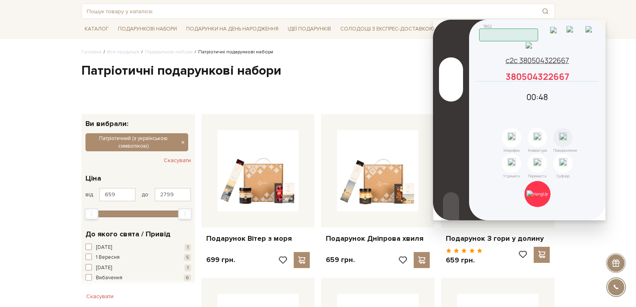 Image resolution: width=636 pixels, height=307 pixels. Describe the element at coordinates (258, 238) in the screenshot. I see `a: Подарунок Вітер з моря` at that location.